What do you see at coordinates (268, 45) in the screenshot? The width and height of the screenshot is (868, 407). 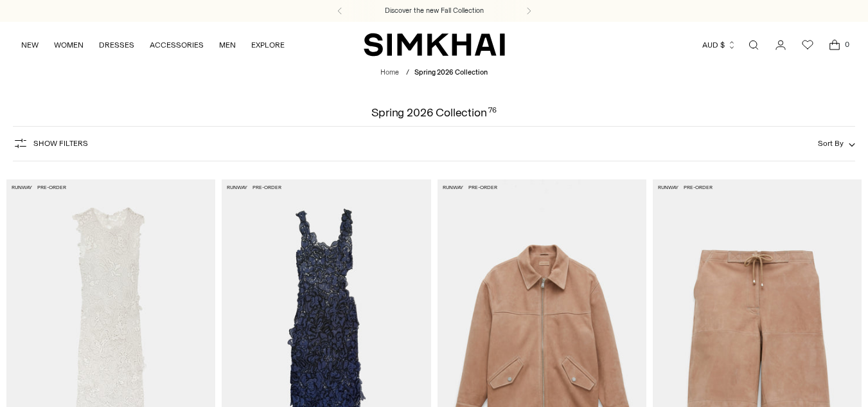 I see `a: EXPLORE` at bounding box center [268, 45].